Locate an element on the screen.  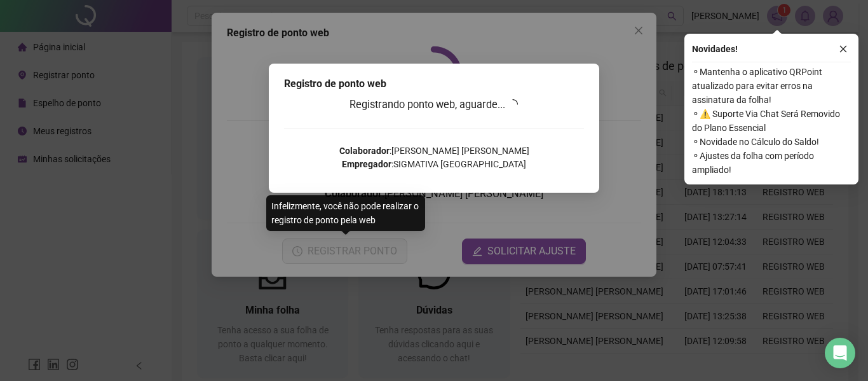
span: ⚬ Novidade no Cálculo do Saldo! is located at coordinates (771, 142).